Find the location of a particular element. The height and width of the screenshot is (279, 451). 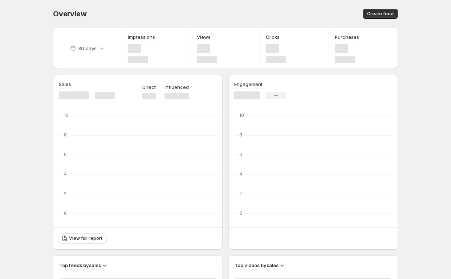

p: Direct is located at coordinates (149, 87).